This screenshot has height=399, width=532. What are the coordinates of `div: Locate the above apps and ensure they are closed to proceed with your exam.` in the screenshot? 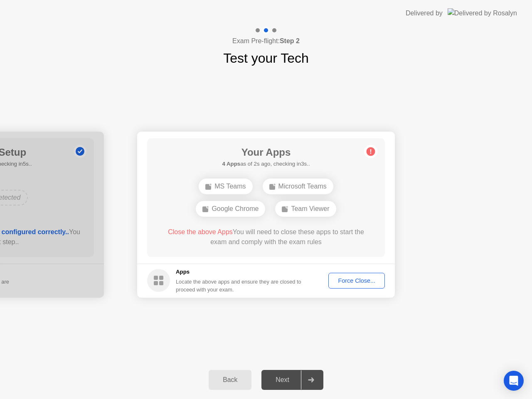 It's located at (239, 286).